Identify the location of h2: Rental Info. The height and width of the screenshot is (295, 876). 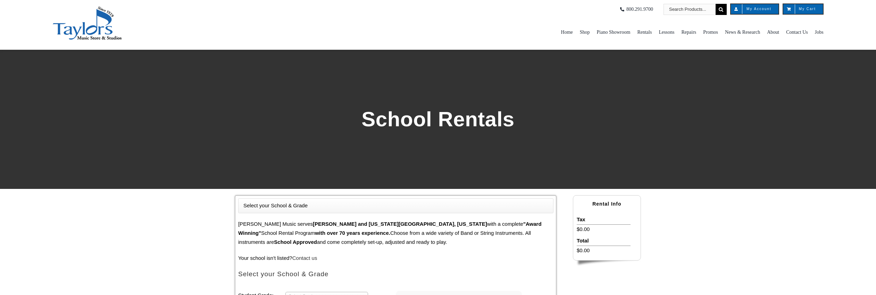
(607, 203).